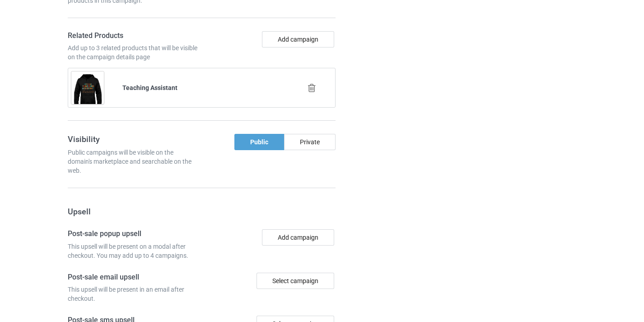 Image resolution: width=644 pixels, height=322 pixels. What do you see at coordinates (133, 277) in the screenshot?
I see `h4: Post-sale email upsell` at bounding box center [133, 277].